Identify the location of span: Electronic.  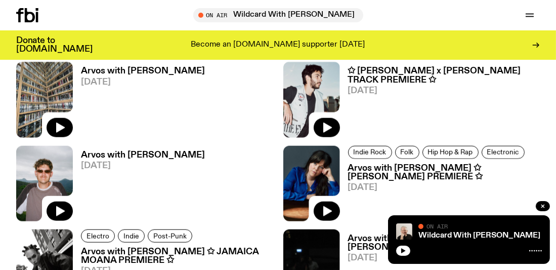
(503, 152).